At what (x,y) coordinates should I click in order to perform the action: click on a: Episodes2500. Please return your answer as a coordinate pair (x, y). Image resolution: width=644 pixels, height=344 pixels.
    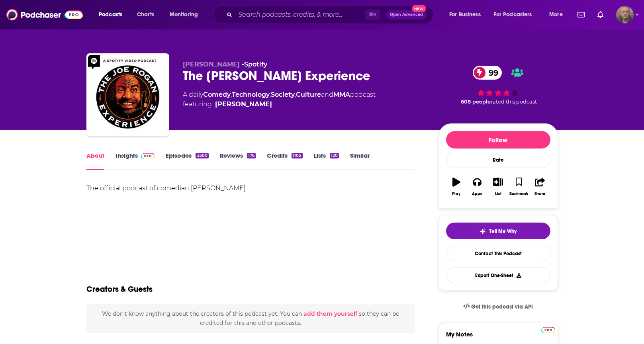
    Looking at the image, I should click on (187, 161).